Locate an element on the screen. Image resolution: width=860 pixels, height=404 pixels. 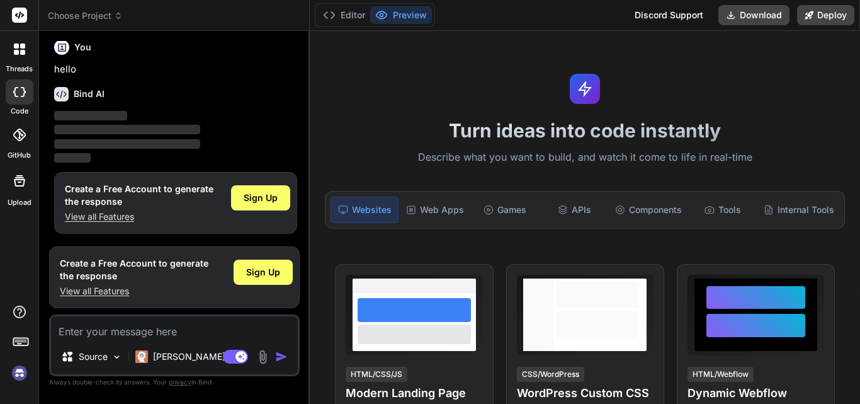
div: Games is located at coordinates (505, 210).